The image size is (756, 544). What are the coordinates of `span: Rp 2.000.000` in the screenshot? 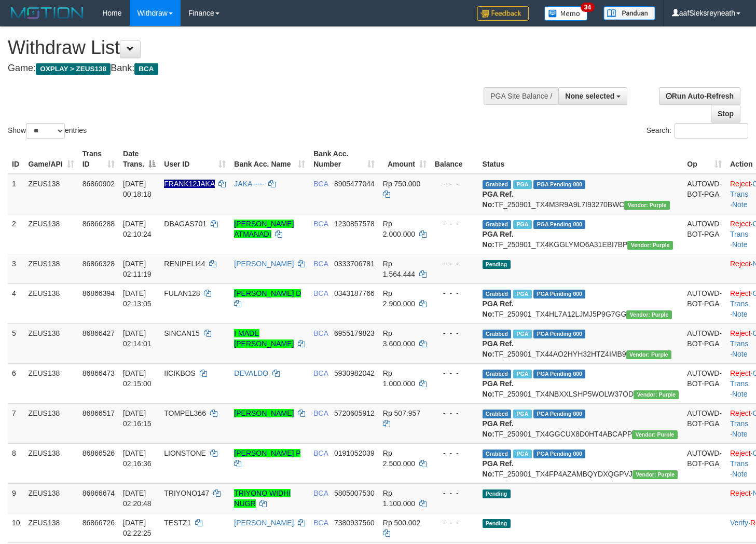 It's located at (399, 229).